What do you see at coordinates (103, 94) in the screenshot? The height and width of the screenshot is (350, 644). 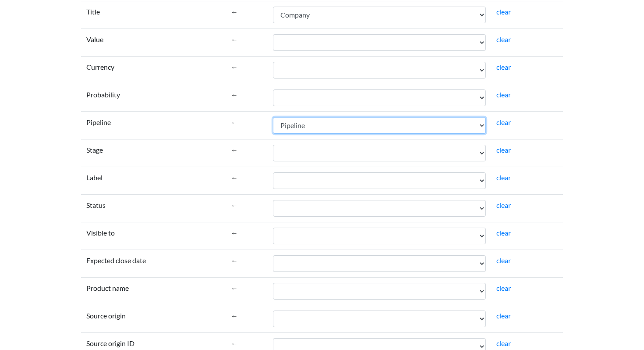 I see `label: Probability` at bounding box center [103, 94].